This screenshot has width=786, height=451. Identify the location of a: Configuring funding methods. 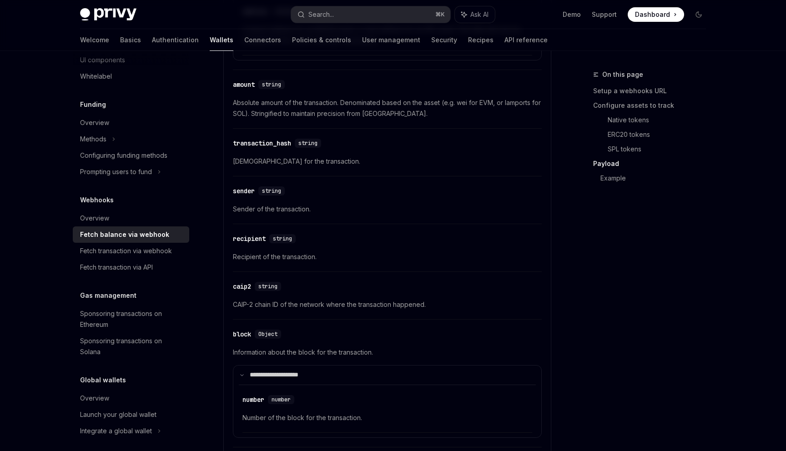
(131, 156).